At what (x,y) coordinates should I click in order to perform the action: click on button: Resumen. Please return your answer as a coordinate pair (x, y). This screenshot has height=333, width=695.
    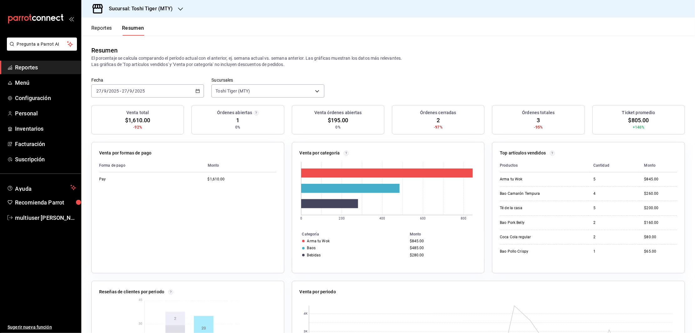
    Looking at the image, I should click on (133, 30).